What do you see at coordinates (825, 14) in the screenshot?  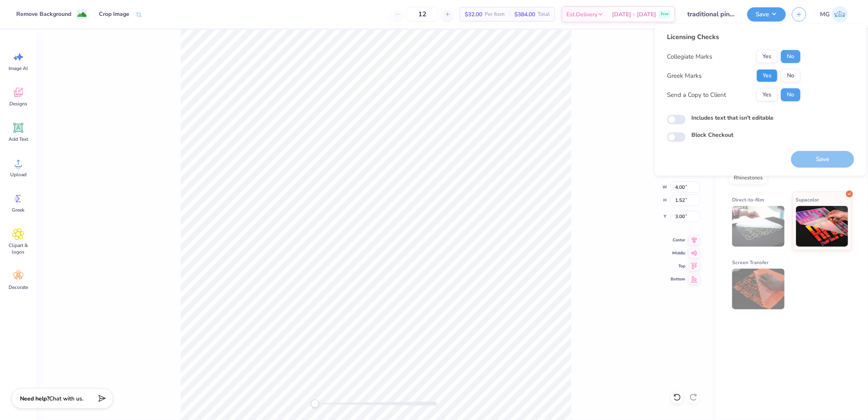 I see `span: MG` at bounding box center [825, 14].